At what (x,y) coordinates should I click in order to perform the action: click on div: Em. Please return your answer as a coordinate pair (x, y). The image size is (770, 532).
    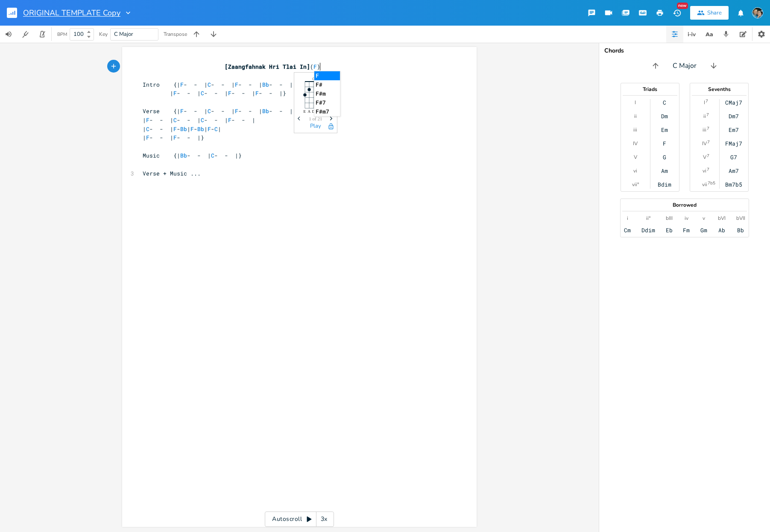
    Looking at the image, I should click on (665, 130).